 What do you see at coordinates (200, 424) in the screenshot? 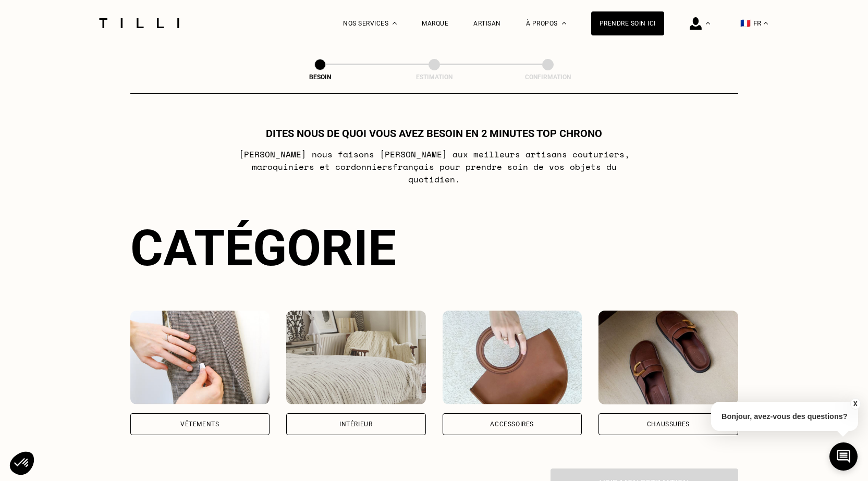
I see `div: Vêtements` at bounding box center [200, 424].